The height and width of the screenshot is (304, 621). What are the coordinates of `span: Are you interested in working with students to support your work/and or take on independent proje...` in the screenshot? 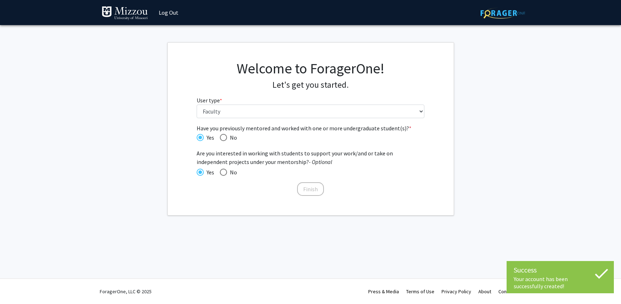 It's located at (311, 157).